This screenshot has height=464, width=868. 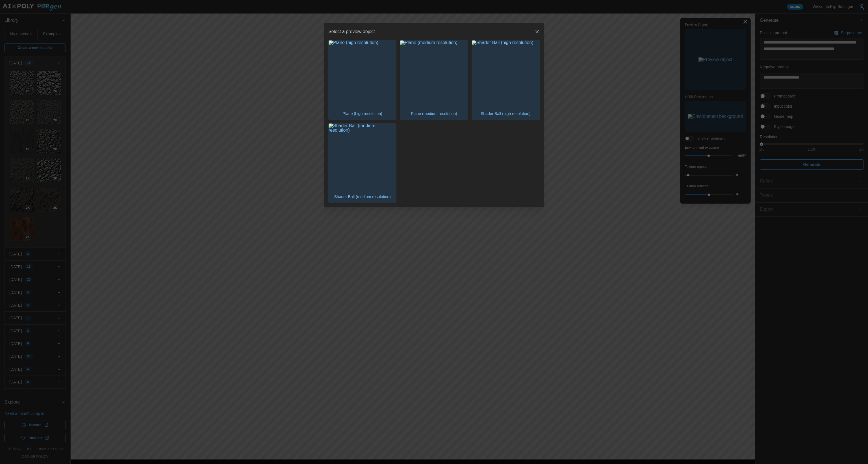 What do you see at coordinates (506, 114) in the screenshot?
I see `p: Shader Ball (high resolution)` at bounding box center [506, 114].